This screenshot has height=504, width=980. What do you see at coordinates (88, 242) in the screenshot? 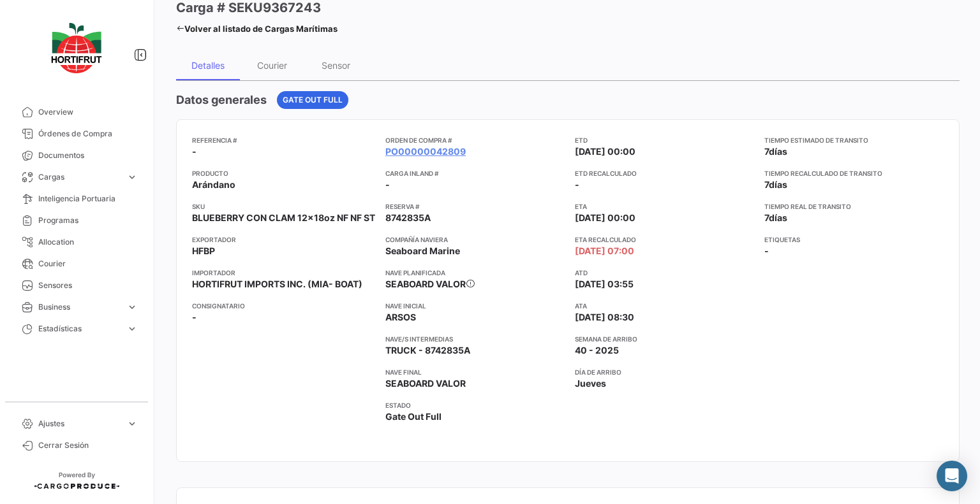
I see `span: Allocation` at bounding box center [88, 242].